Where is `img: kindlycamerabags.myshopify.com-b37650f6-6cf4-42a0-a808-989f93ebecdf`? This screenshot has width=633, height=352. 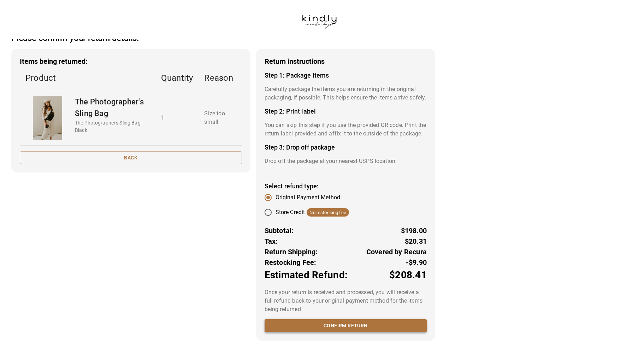
img: kindlycamerabags.myshopify.com-b37650f6-6cf4-42a0-a808-989f93ebecdf is located at coordinates (319, 19).